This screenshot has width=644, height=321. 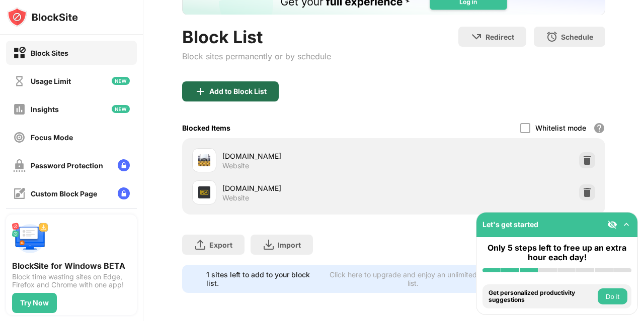 I want to click on div: Blocked Items, so click(x=206, y=128).